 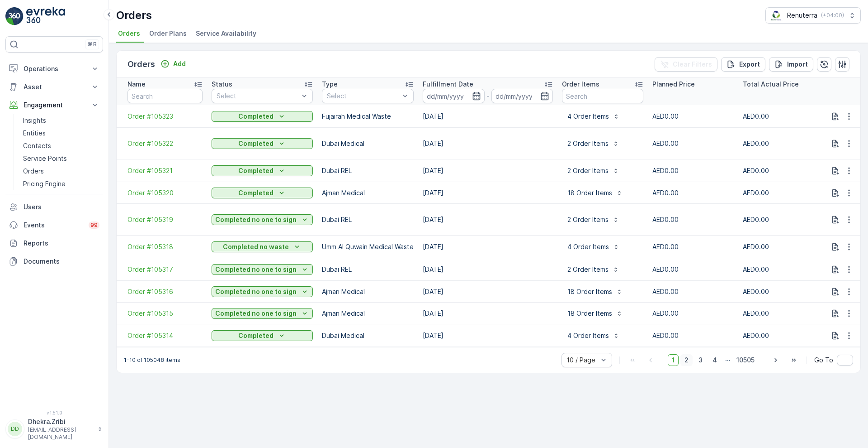 I want to click on a: Order #105322, so click(x=165, y=144).